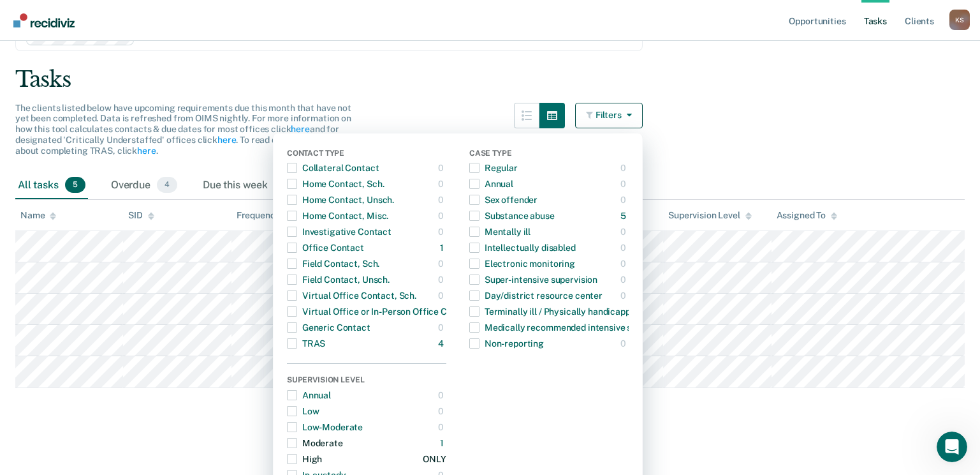 The image size is (980, 475). I want to click on div: Virtual Office Contact, Sch., so click(351, 295).